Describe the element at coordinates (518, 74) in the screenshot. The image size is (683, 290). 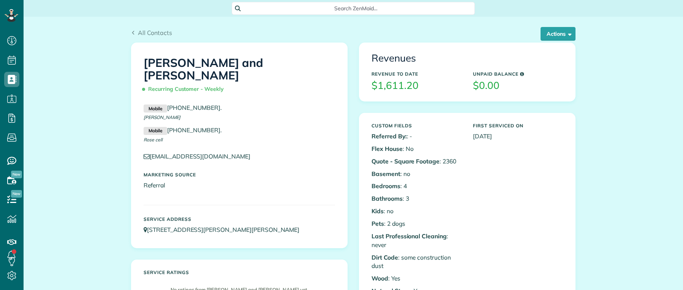
I see `h5: Unpaid Balance` at that location.